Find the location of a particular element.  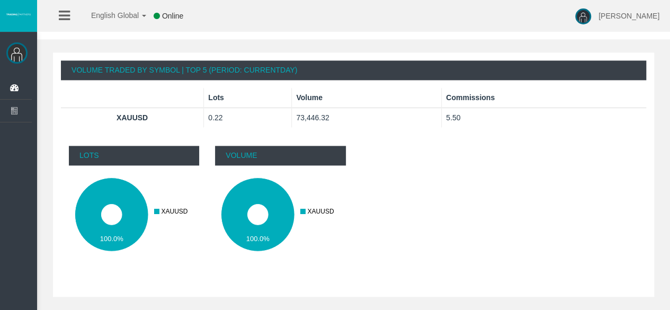

img: logo.svg is located at coordinates (19, 14).